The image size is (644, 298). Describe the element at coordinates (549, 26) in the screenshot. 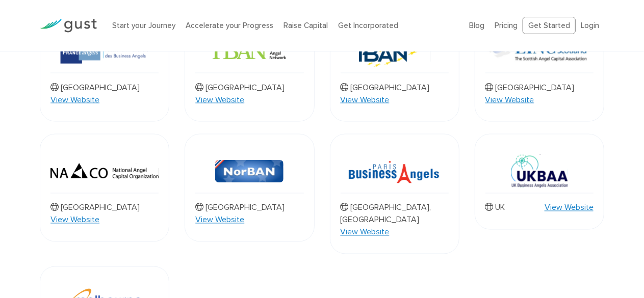

I see `a: Get Started` at that location.